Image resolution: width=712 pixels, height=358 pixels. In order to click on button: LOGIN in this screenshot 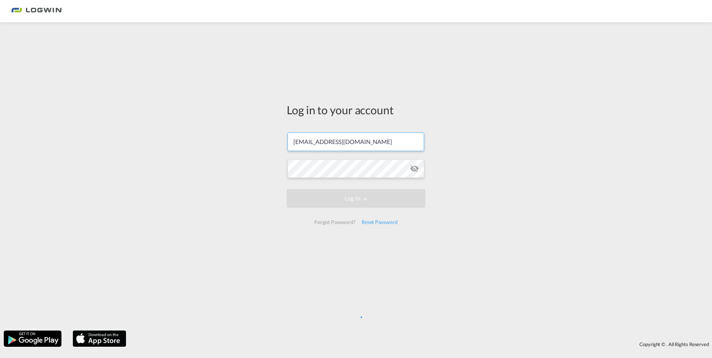, I will do `click(356, 198)`.